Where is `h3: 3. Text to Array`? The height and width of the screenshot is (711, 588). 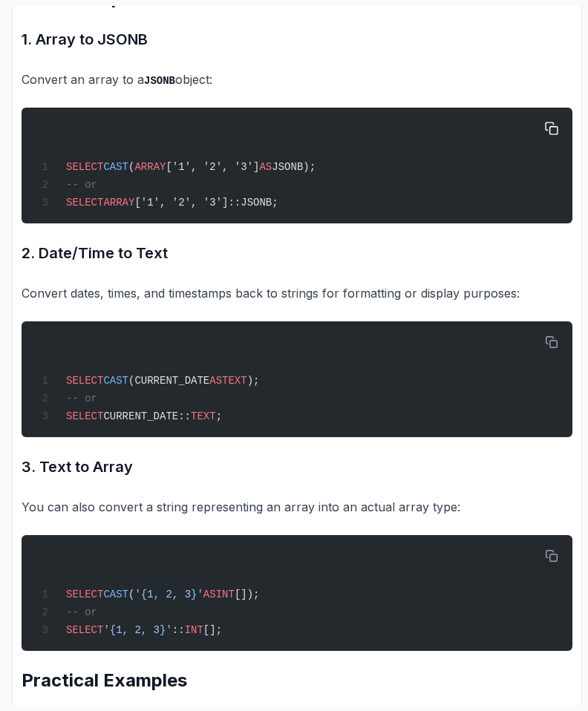
h3: 3. Text to Array is located at coordinates (297, 467).